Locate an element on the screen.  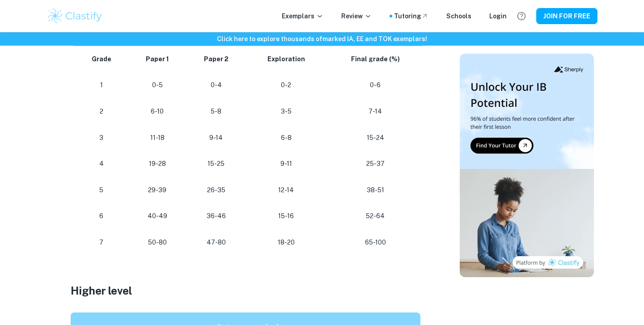
a: JOIN FOR FREE is located at coordinates (567, 16).